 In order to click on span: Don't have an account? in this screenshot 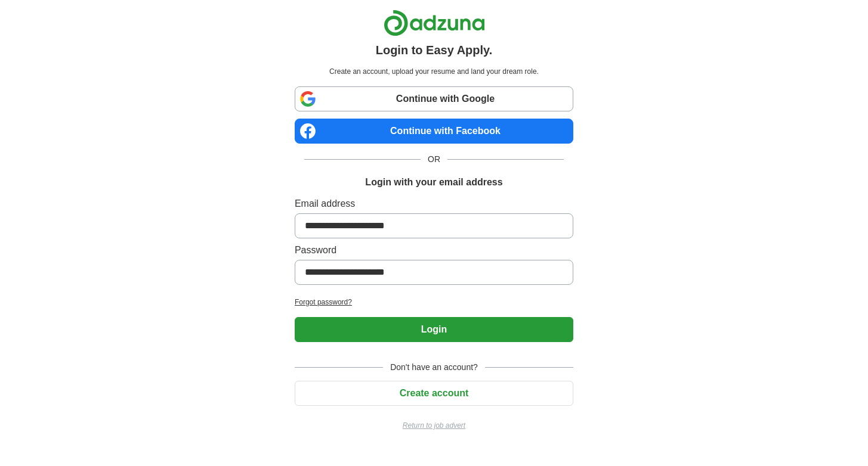, I will do `click(433, 367)`.